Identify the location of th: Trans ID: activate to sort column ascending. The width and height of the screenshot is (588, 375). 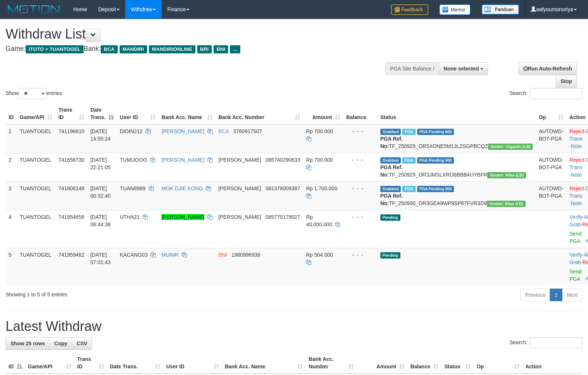
(91, 363).